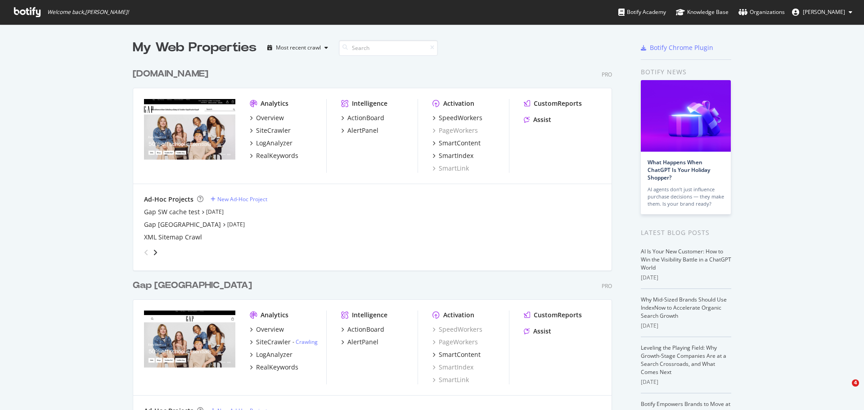 The width and height of the screenshot is (864, 410). Describe the element at coordinates (172, 212) in the screenshot. I see `a: Gap SW cache test` at that location.